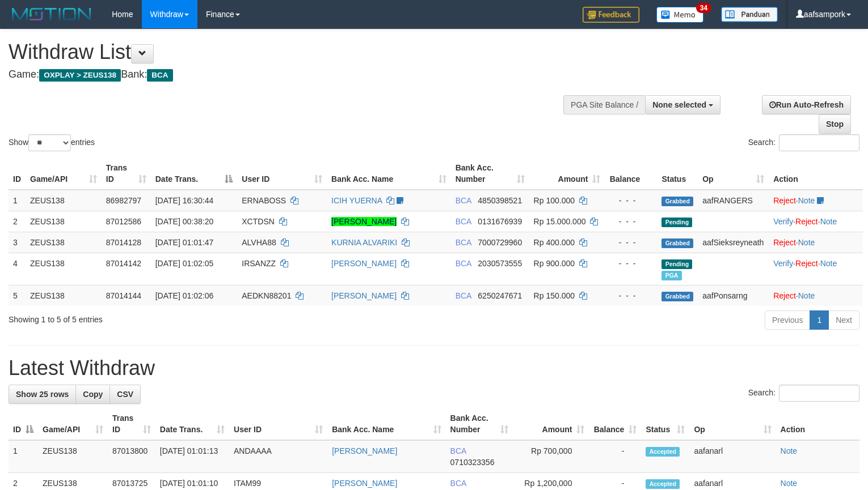  I want to click on a: CSV, so click(125, 394).